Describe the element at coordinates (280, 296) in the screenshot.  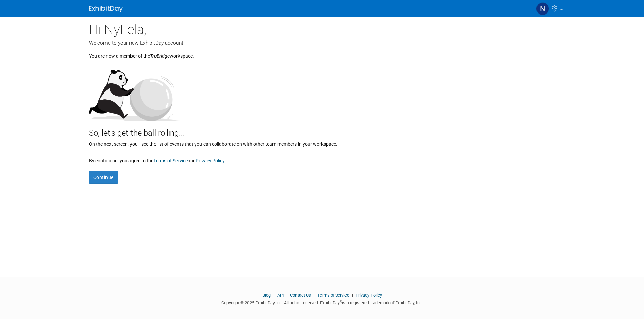
I see `a: API` at that location.